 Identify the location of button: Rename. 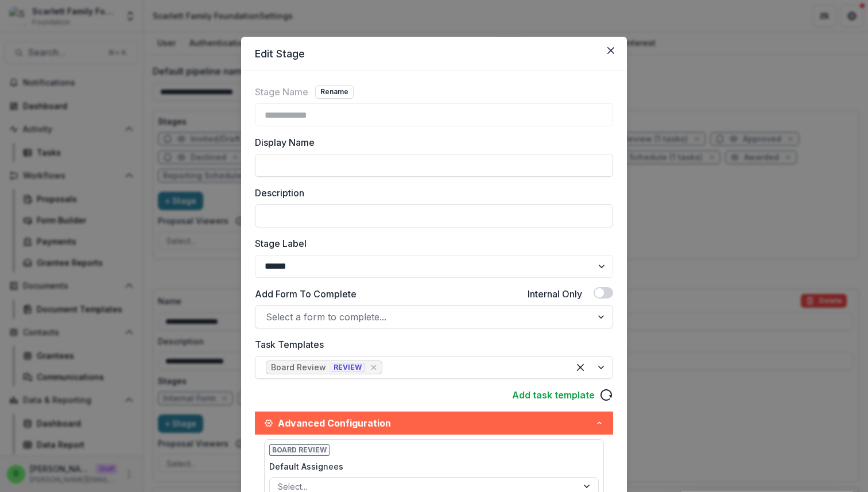
(334, 92).